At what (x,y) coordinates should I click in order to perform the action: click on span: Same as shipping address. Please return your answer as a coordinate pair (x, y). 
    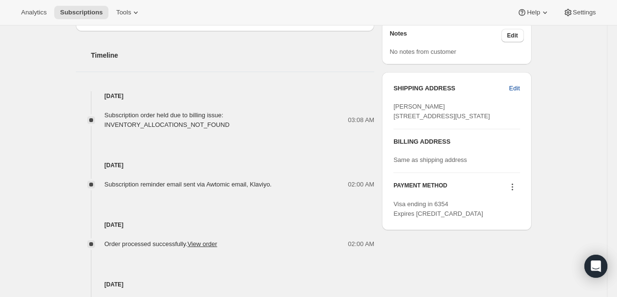
    Looking at the image, I should click on (430, 159).